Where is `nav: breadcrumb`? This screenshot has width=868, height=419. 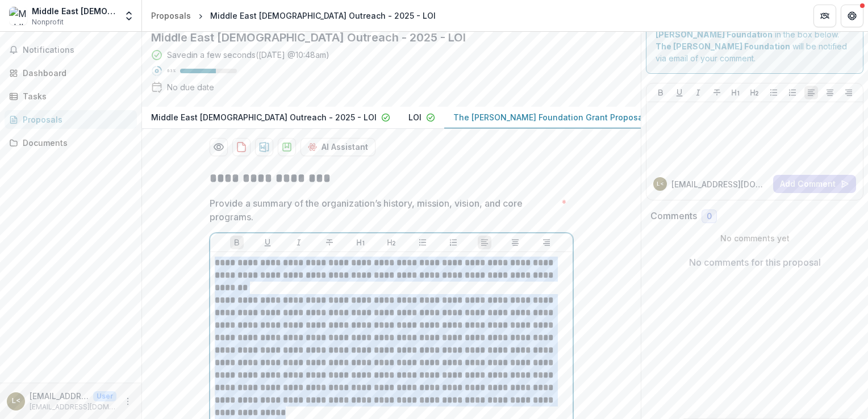 nav: breadcrumb is located at coordinates (293, 15).